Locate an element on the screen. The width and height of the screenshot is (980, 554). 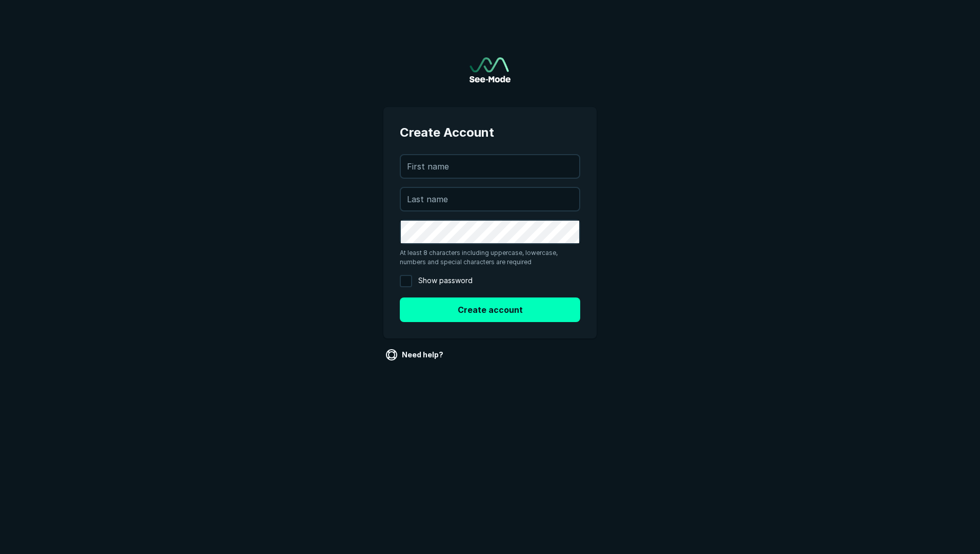
a: Go to sign in is located at coordinates (490, 70).